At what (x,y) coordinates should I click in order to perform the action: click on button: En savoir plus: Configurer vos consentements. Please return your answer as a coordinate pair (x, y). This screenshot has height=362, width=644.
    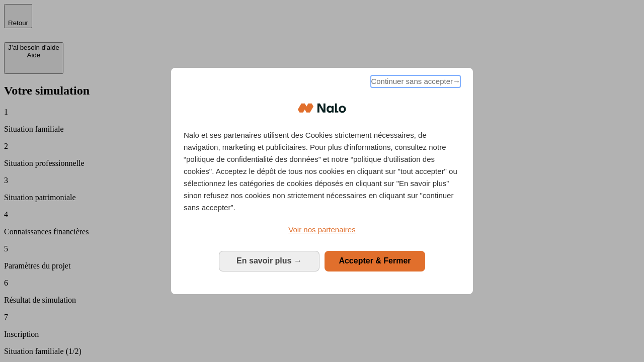
    Looking at the image, I should click on (269, 261).